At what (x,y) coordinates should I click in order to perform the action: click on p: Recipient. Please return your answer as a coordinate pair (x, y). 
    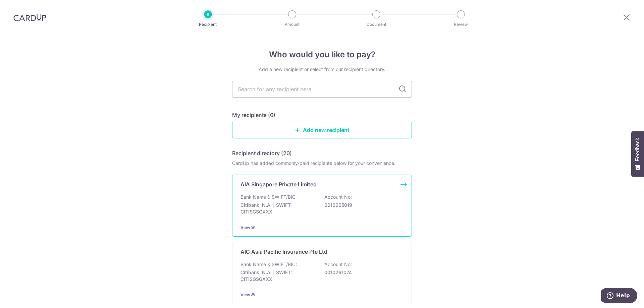
    Looking at the image, I should click on (208, 24).